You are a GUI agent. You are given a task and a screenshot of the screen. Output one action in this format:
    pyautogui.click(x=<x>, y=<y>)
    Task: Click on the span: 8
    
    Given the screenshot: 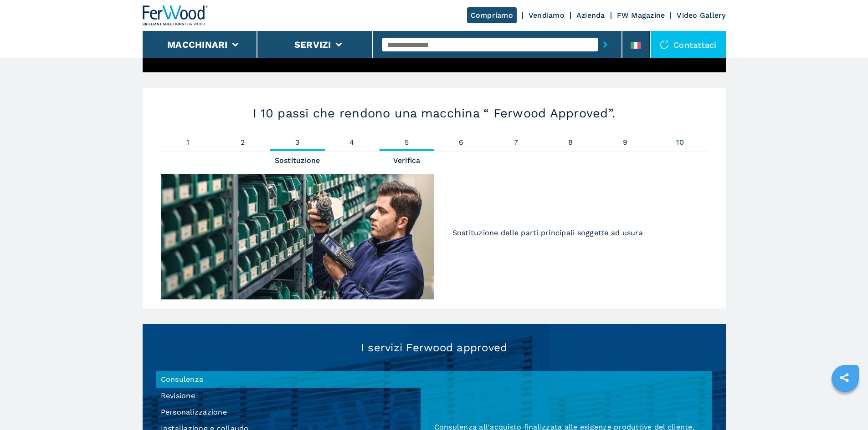 What is the action you would take?
    pyautogui.click(x=571, y=142)
    